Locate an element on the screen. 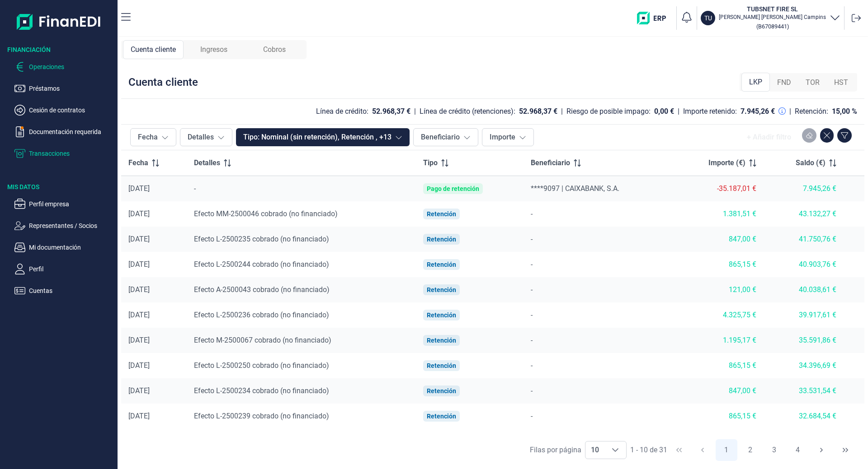  div: Choose is located at coordinates (615, 451).